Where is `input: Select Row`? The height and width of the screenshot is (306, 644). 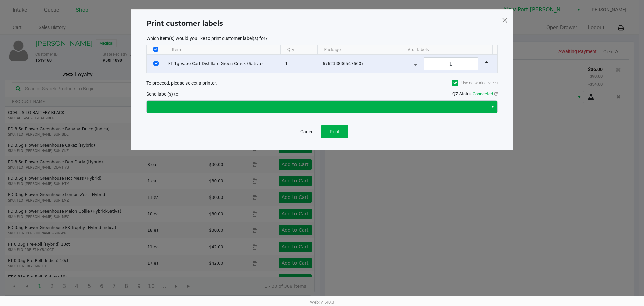 input: Select Row is located at coordinates (156, 63).